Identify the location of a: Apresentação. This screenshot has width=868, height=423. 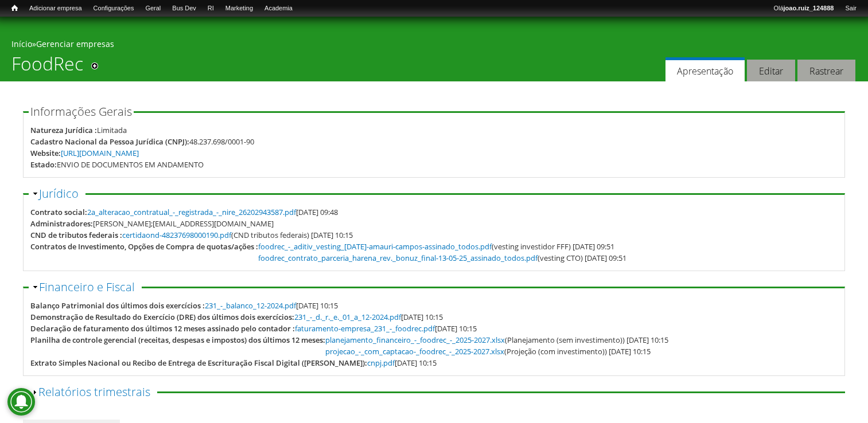
(705, 69).